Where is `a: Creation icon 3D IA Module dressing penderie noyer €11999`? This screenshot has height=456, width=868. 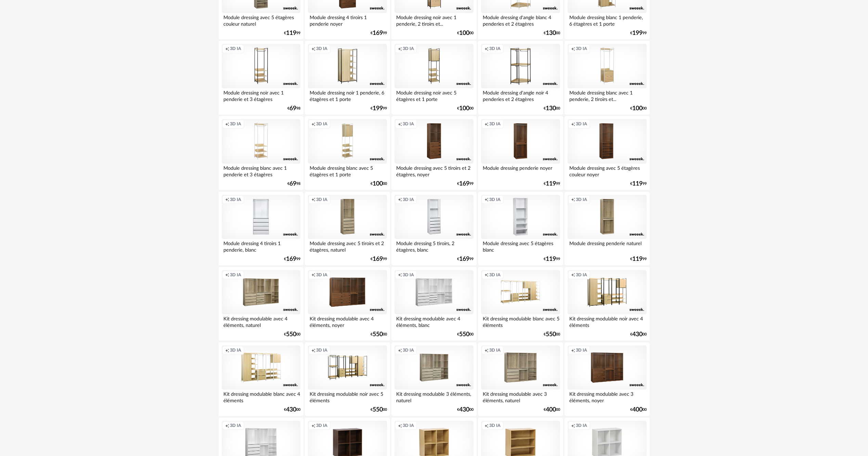 a: Creation icon 3D IA Module dressing penderie noyer €11999 is located at coordinates (520, 153).